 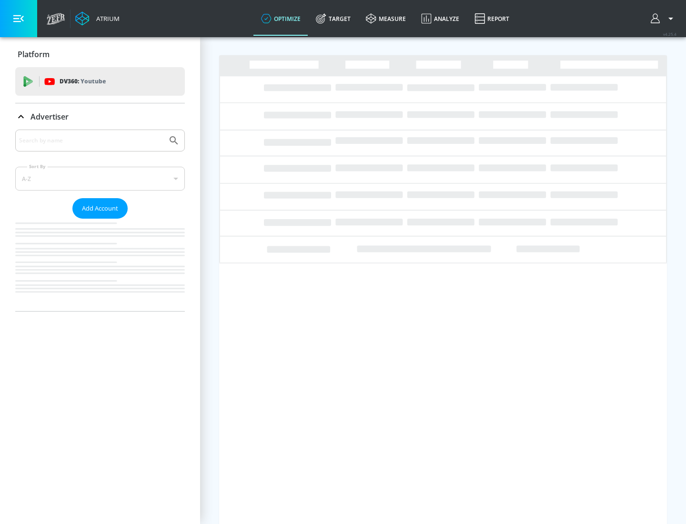 What do you see at coordinates (492, 19) in the screenshot?
I see `a: Report` at bounding box center [492, 19].